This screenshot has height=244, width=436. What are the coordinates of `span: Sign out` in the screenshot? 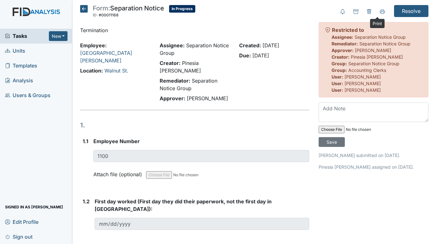 It's located at (19, 237).